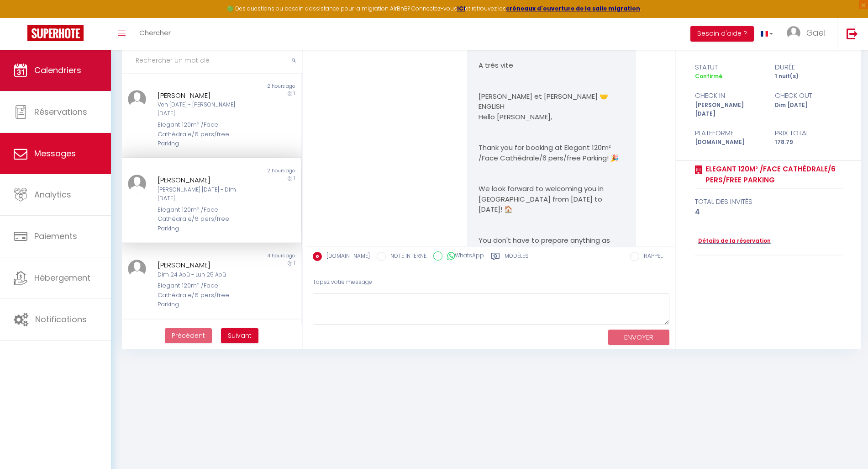 The width and height of the screenshot is (868, 469). What do you see at coordinates (406, 257) in the screenshot?
I see `label: NOTE INTERNE` at bounding box center [406, 257].